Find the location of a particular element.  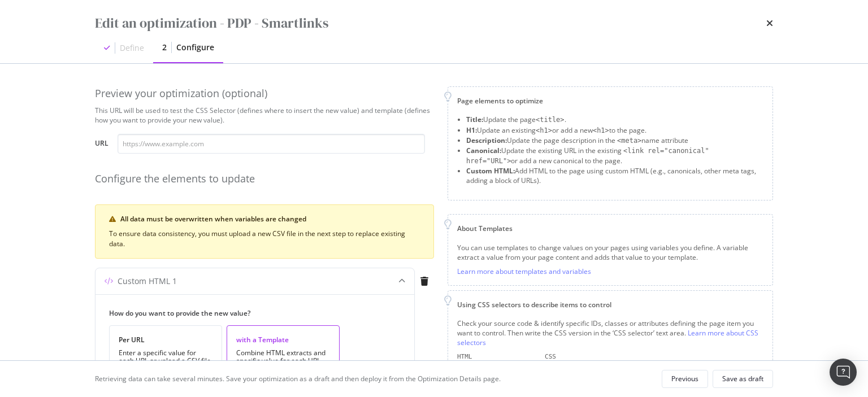

strong: H1: is located at coordinates (472, 130).